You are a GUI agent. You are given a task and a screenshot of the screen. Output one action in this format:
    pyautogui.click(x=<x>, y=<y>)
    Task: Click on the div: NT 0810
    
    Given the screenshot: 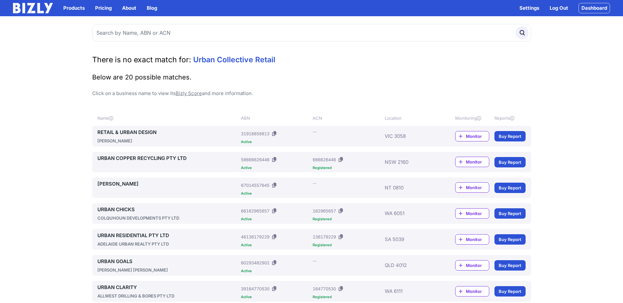 What is the action you would take?
    pyautogui.click(x=410, y=188)
    